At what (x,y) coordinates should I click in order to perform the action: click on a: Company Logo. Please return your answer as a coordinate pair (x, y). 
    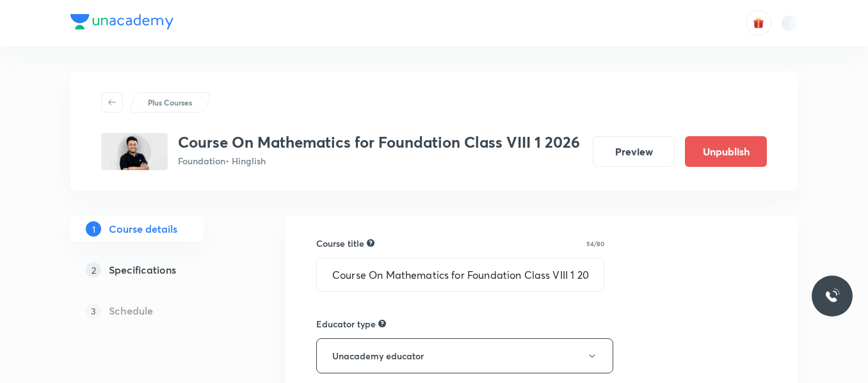
    Looking at the image, I should click on (122, 23).